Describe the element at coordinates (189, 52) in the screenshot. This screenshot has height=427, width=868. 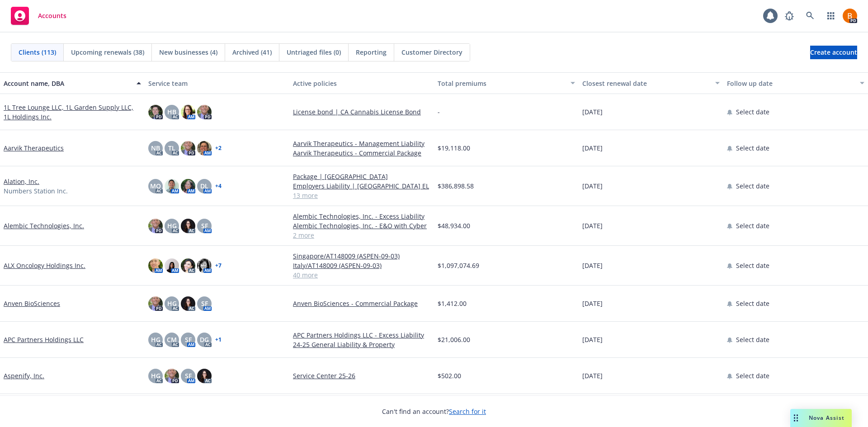
I see `span: New businesses (4)` at that location.